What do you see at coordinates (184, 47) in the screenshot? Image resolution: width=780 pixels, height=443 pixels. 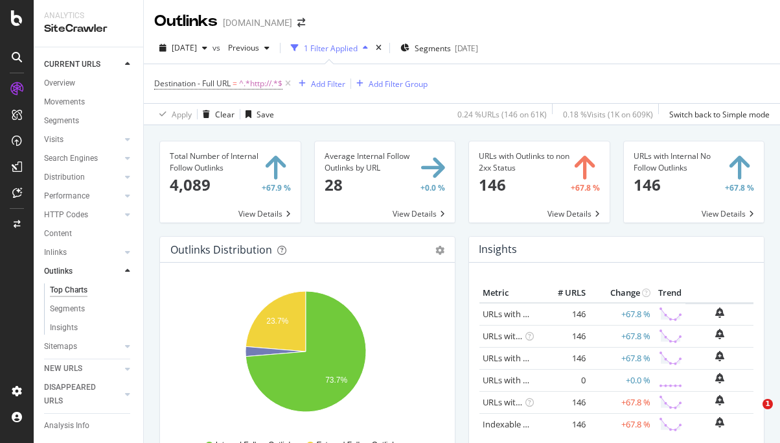 I see `span: 2025 Sep. 8th` at bounding box center [184, 47].